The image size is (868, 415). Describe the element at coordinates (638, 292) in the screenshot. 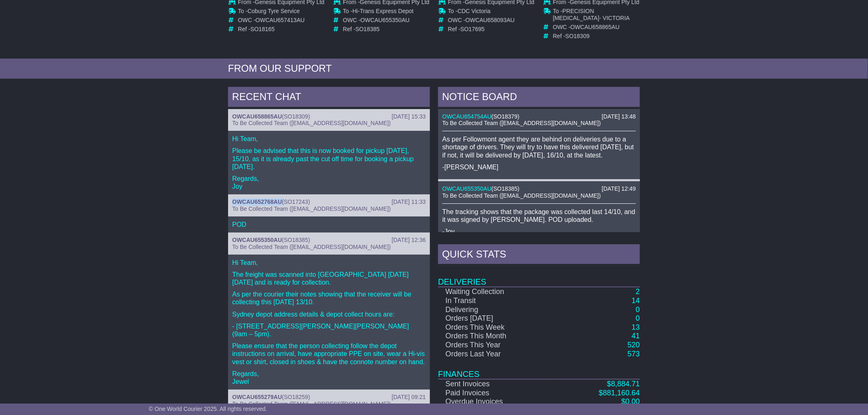

I see `a: 2` at that location.